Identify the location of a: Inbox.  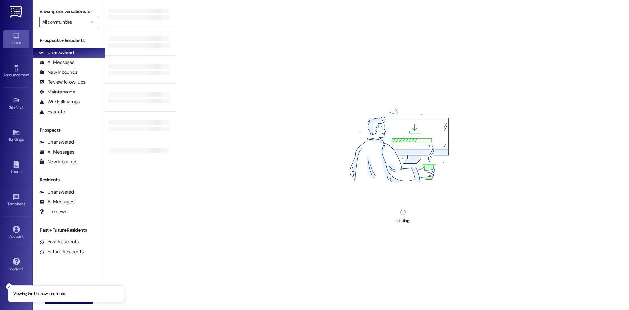
(16, 39).